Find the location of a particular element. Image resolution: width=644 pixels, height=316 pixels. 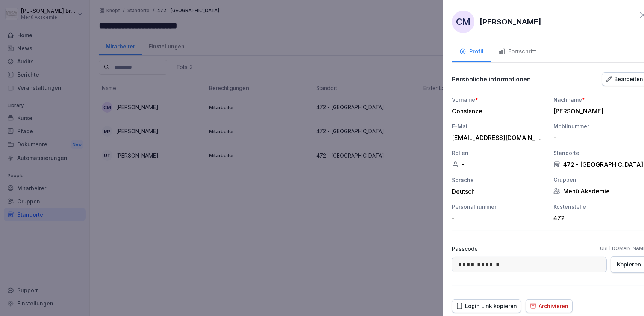

div: Login Link kopieren is located at coordinates (487, 306).